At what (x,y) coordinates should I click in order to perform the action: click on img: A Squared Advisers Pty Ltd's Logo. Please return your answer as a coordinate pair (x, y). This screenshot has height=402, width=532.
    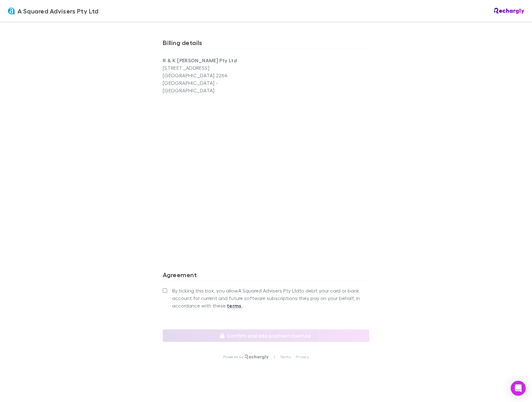
    Looking at the image, I should click on (11, 11).